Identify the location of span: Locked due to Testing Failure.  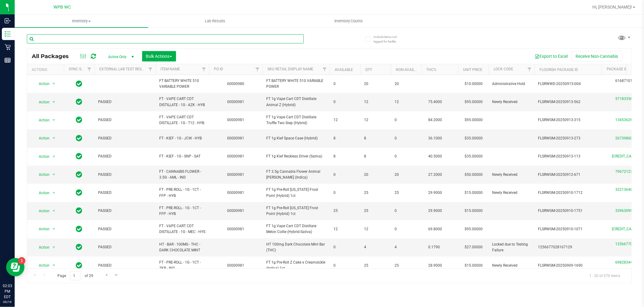
(511, 247).